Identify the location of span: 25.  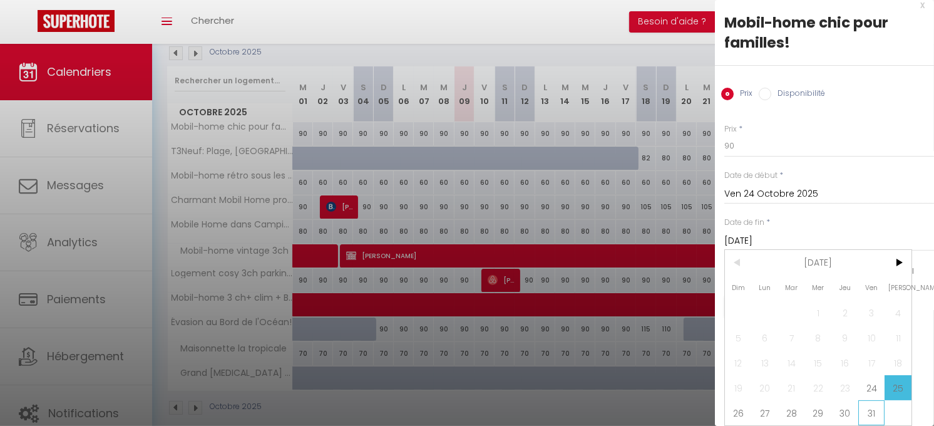
(898, 388).